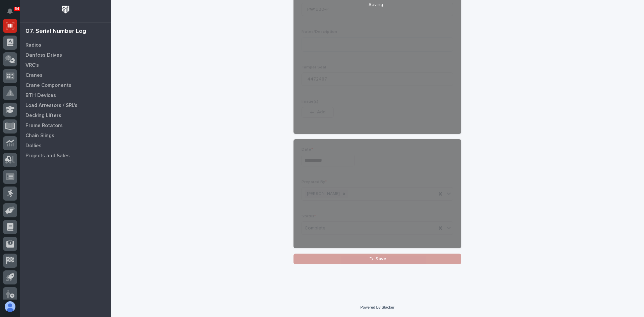 The image size is (644, 317). What do you see at coordinates (380, 259) in the screenshot?
I see `span: Save` at bounding box center [380, 259].